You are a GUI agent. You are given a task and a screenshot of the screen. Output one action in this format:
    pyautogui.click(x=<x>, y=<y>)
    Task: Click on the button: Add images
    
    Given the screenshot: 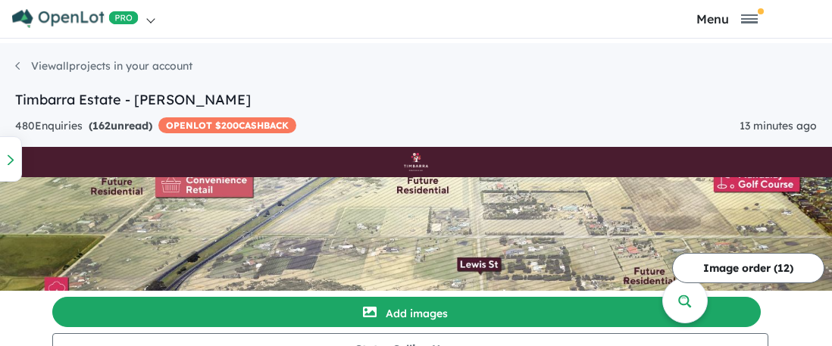 What is the action you would take?
    pyautogui.click(x=406, y=312)
    